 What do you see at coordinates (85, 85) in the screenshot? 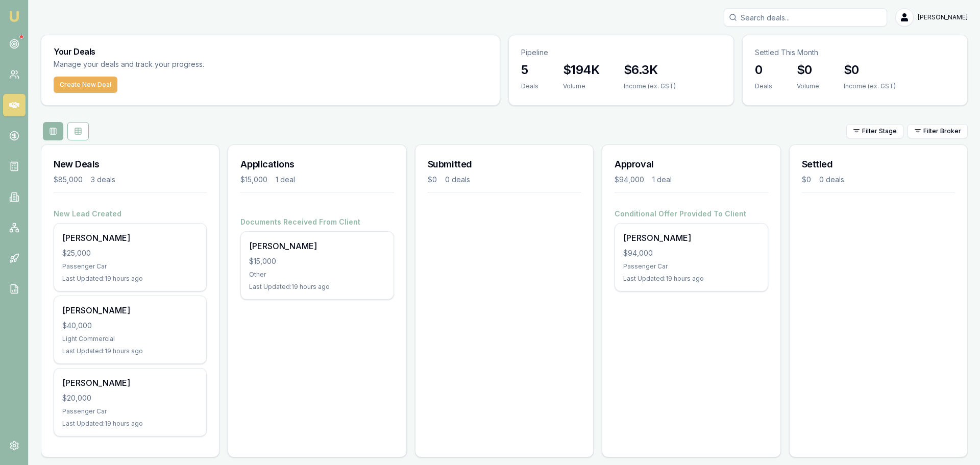
I see `a: Create New Deal` at bounding box center [85, 85].